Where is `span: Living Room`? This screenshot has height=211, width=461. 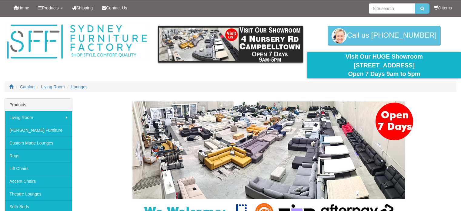
span: Living Room is located at coordinates (53, 87).